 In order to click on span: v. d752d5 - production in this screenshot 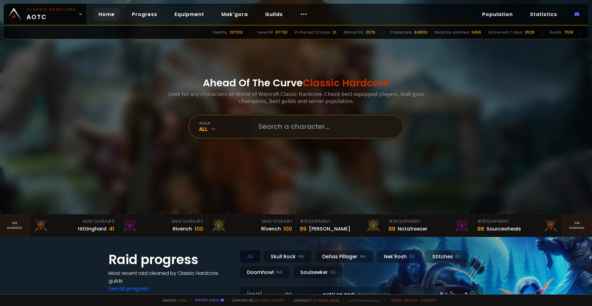, I will do `click(362, 300)`.